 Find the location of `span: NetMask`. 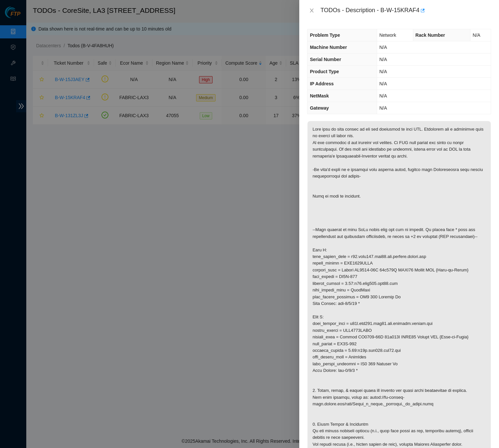

span: NetMask is located at coordinates (319, 96).